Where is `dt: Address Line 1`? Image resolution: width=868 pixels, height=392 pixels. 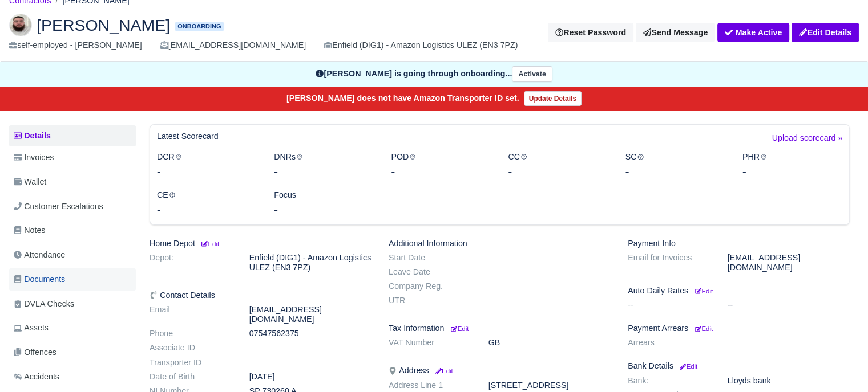
dt: Address Line 1 is located at coordinates (430, 386).